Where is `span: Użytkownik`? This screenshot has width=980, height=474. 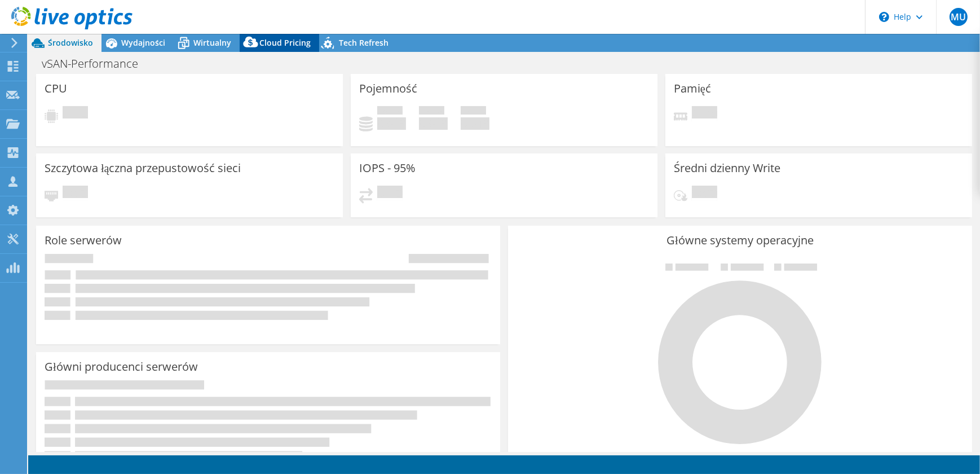
span: Użytkownik is located at coordinates (390, 112).